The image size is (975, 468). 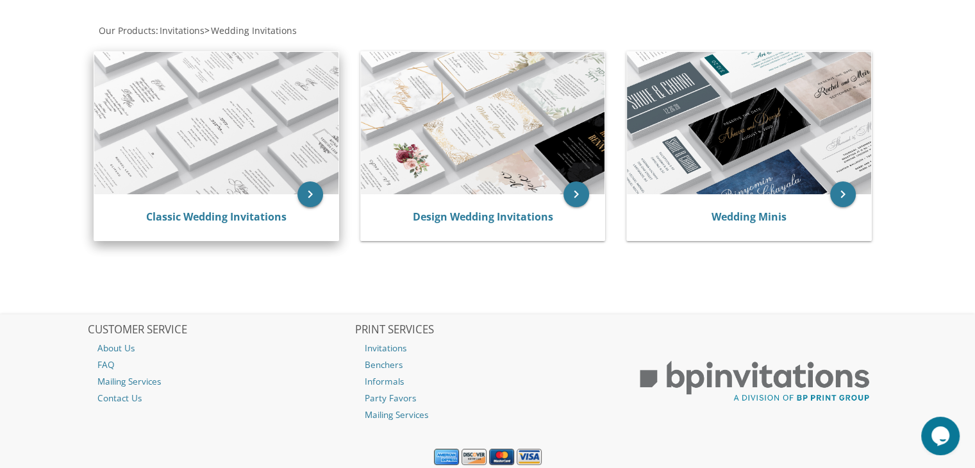 What do you see at coordinates (220, 330) in the screenshot?
I see `h2: CUSTOMER SERVICE` at bounding box center [220, 330].